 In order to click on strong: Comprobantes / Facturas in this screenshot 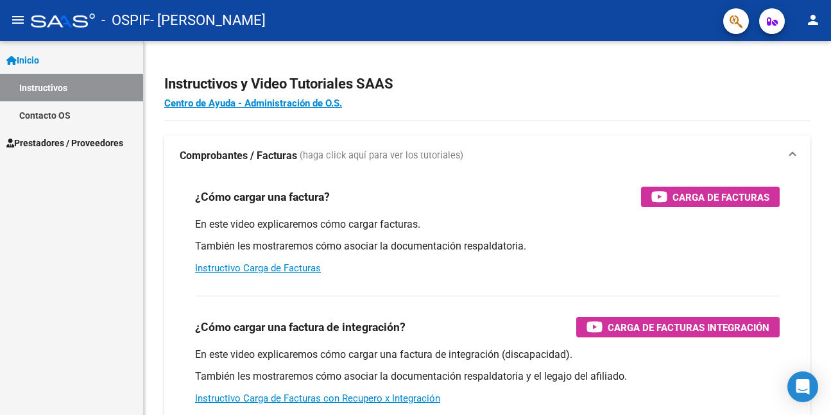, I will do `click(238, 156)`.